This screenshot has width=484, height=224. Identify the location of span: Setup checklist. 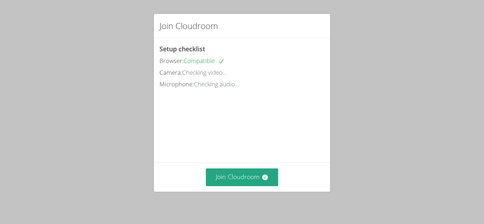
(182, 49).